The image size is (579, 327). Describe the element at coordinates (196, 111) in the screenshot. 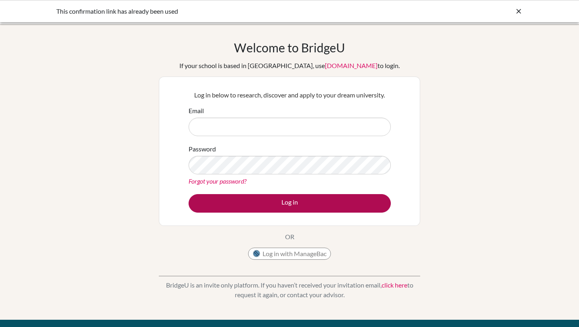

I see `label: Email` at that location.